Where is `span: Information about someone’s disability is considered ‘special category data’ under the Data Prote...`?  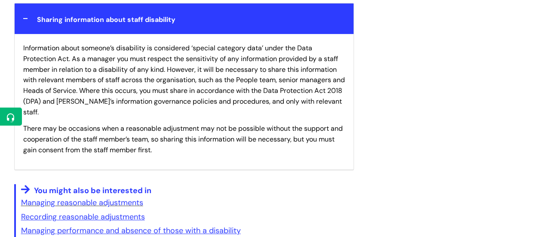 span: Information about someone’s disability is considered ‘special category data’ under the Data Prote... is located at coordinates (184, 80).